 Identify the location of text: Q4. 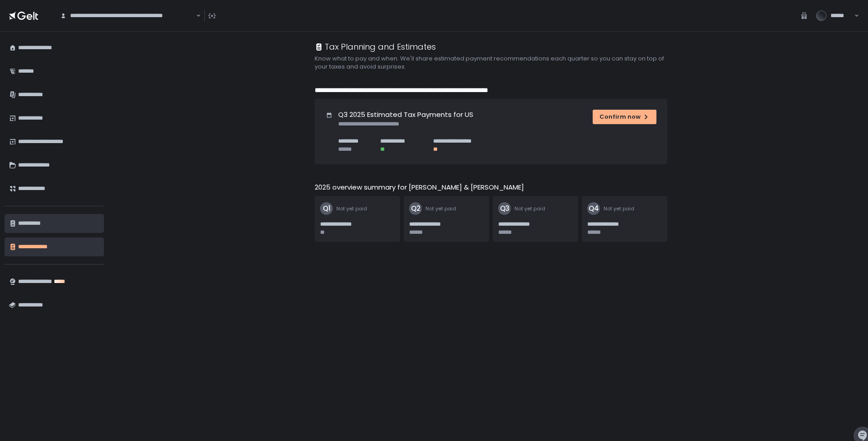
(593, 208).